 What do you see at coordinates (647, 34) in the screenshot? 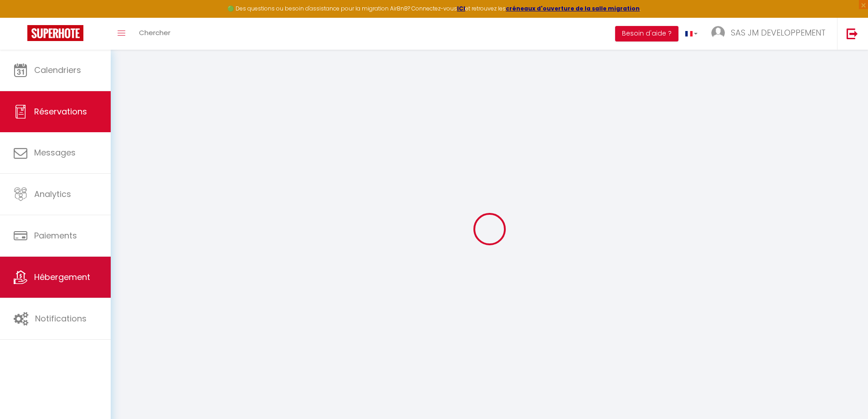
I see `button: Besoin d'aide ?` at bounding box center [647, 34].